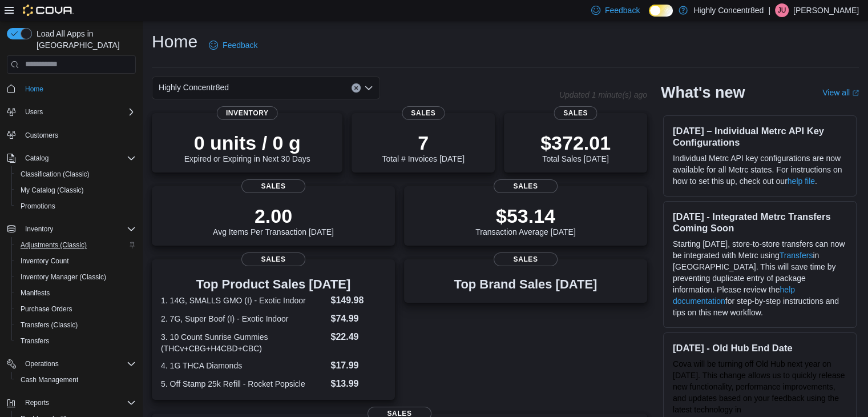 This screenshot has width=868, height=417. I want to click on dt: 4. 1G THCA Diamonds, so click(243, 366).